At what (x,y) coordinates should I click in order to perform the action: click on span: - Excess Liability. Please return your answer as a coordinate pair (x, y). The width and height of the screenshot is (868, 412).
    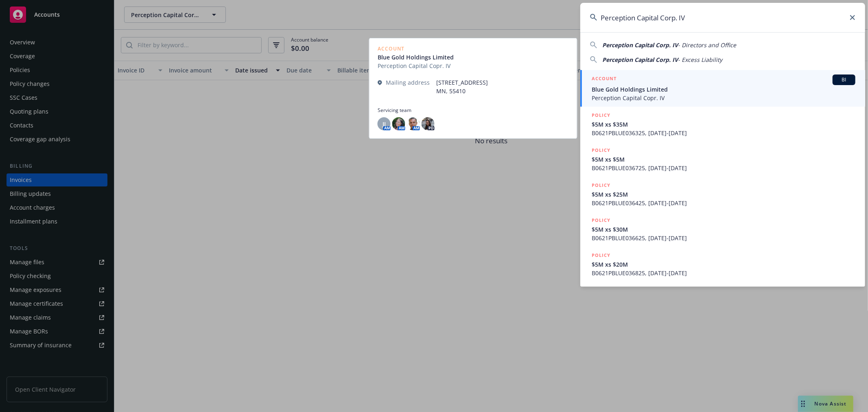
    Looking at the image, I should click on (700, 59).